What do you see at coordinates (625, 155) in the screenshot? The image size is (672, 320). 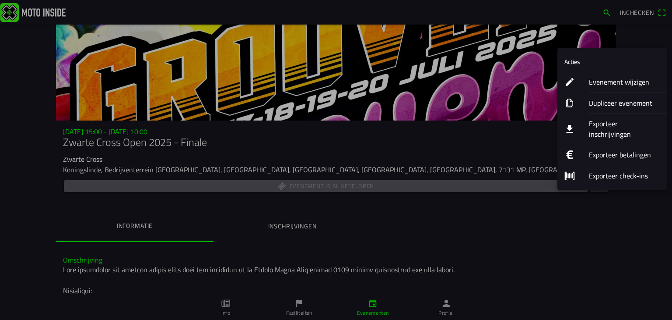 I see `ion-label: Exporteer betalingen` at bounding box center [625, 155].